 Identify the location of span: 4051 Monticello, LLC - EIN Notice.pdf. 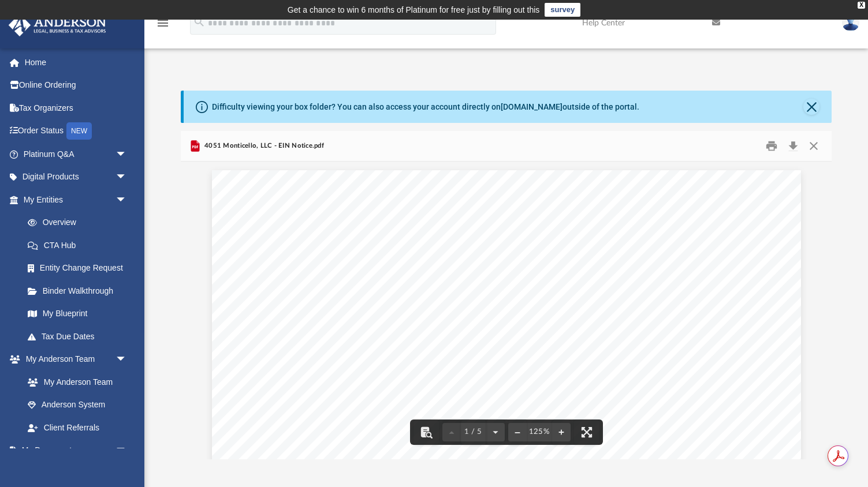
(263, 146).